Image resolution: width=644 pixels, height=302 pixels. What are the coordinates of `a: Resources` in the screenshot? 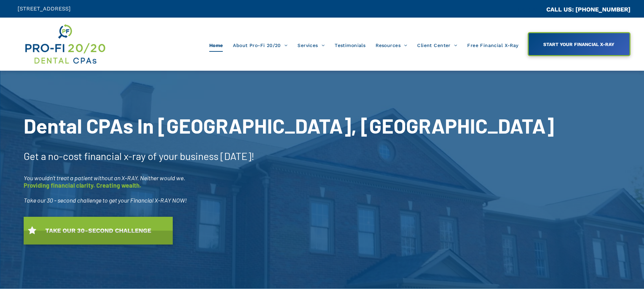 It's located at (391, 45).